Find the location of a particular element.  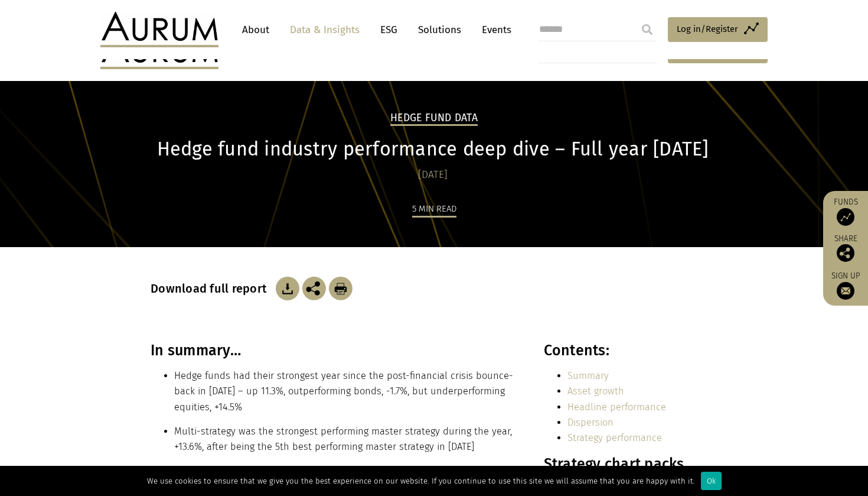

div: Ok is located at coordinates (711, 480).